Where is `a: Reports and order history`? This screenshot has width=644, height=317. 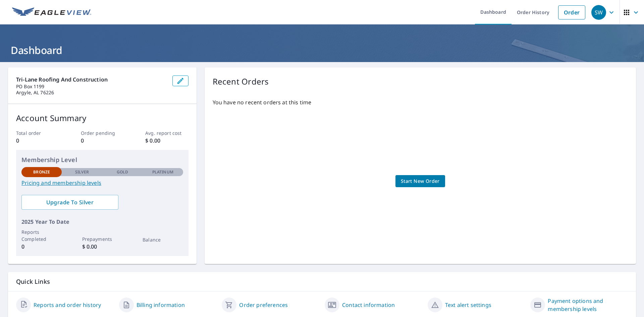 a: Reports and order history is located at coordinates (67, 305).